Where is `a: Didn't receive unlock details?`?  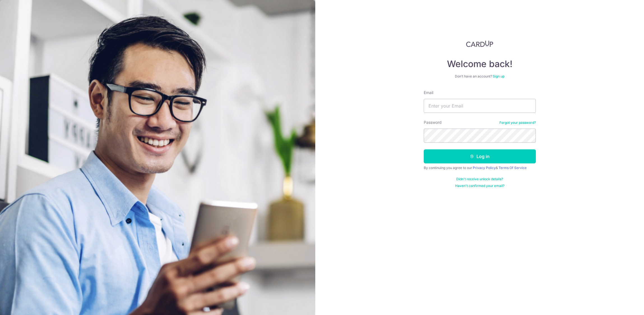
a: Didn't receive unlock details? is located at coordinates (479, 179).